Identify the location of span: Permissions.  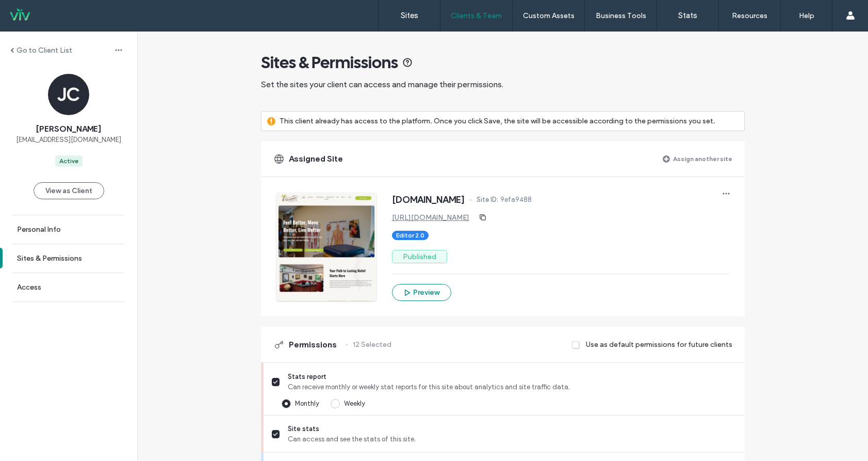
(313, 345).